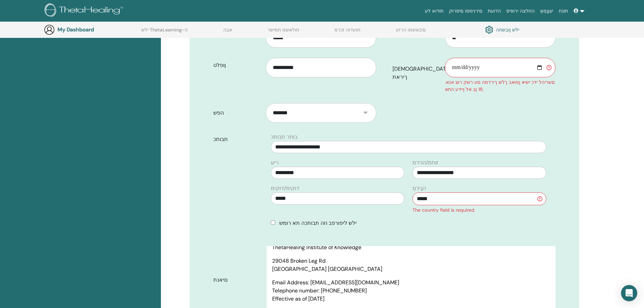 The height and width of the screenshot is (308, 644). I want to click on label: הפש, so click(237, 113).